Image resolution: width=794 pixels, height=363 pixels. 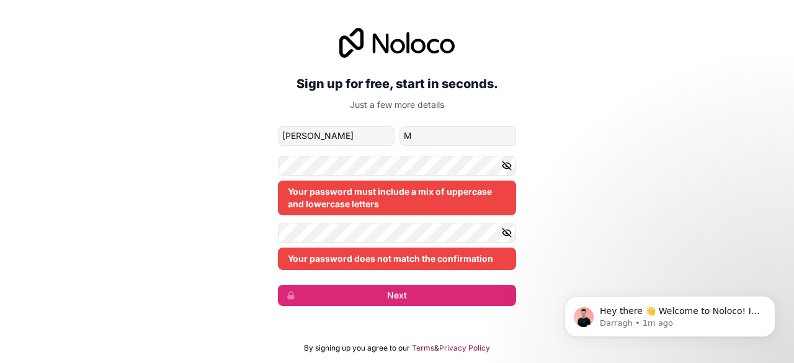 I want to click on h2: Sign up for free, start in seconds., so click(x=397, y=84).